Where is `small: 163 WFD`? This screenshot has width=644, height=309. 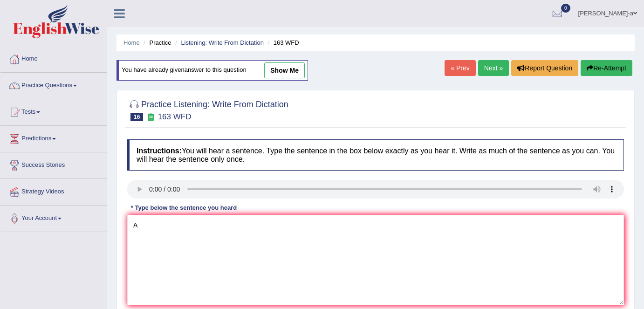
small: 163 WFD is located at coordinates (175, 117).